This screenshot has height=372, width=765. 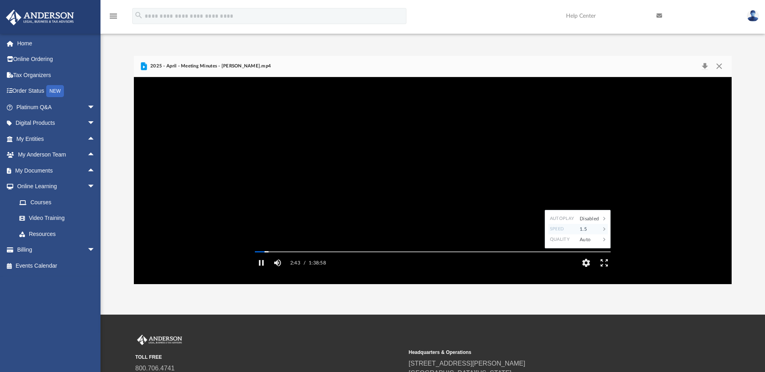 What do you see at coordinates (57, 203) in the screenshot?
I see `a: Courses` at bounding box center [57, 203].